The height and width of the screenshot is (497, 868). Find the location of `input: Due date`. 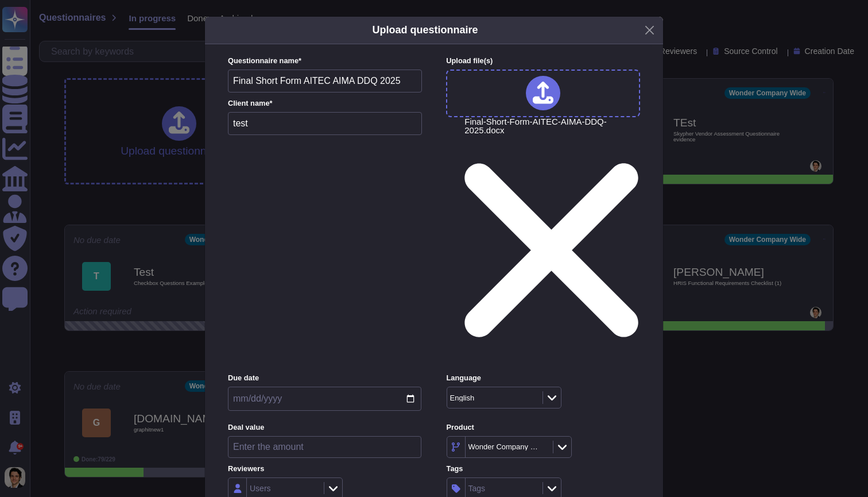

input: Due date is located at coordinates (325, 398).